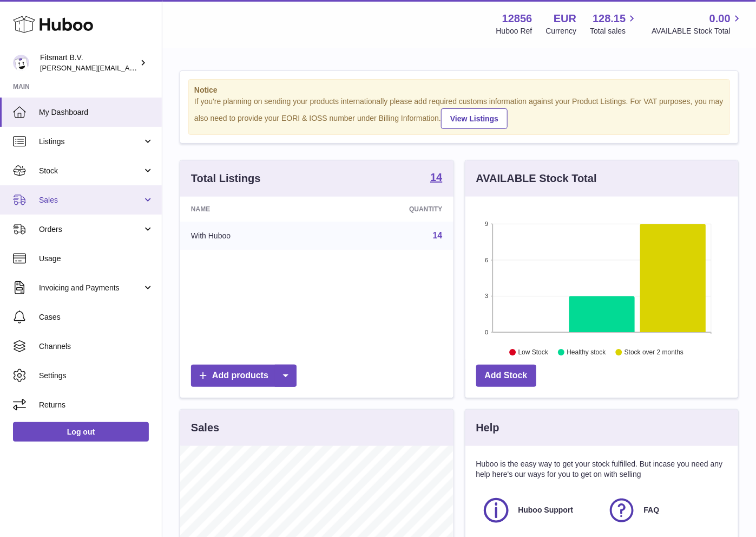  Describe the element at coordinates (506, 376) in the screenshot. I see `a: Add Stock` at that location.